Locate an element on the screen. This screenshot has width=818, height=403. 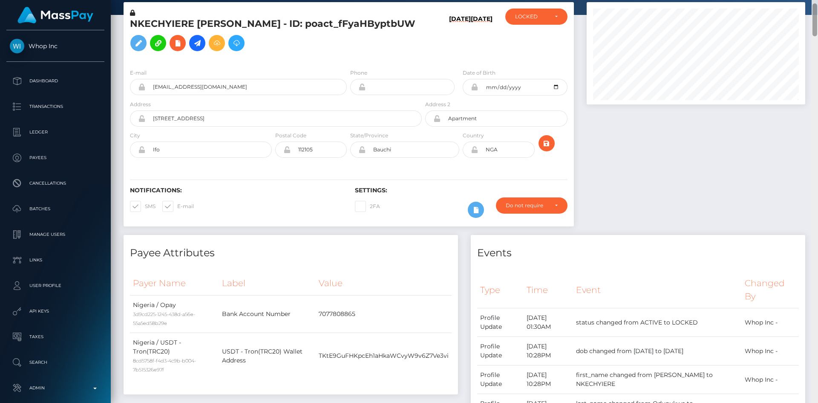
td: Nigeria / Opay is located at coordinates (174, 314).